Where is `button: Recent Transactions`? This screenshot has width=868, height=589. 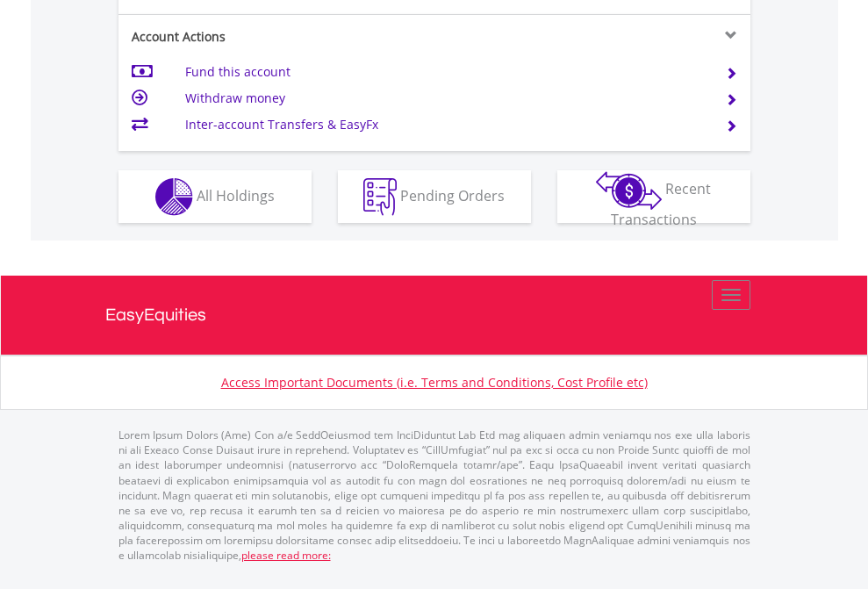 button: Recent Transactions is located at coordinates (654, 196).